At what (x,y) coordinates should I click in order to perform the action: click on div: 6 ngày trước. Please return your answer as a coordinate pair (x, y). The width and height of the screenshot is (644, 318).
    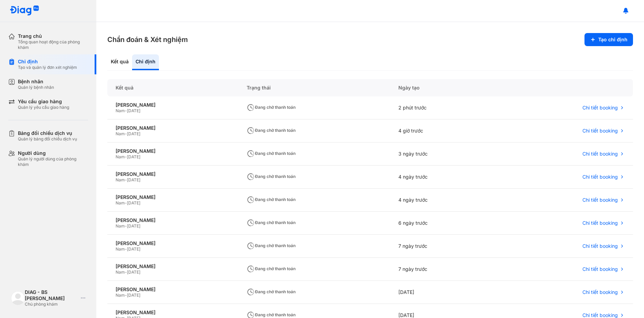
    Looking at the image, I should click on (443, 223).